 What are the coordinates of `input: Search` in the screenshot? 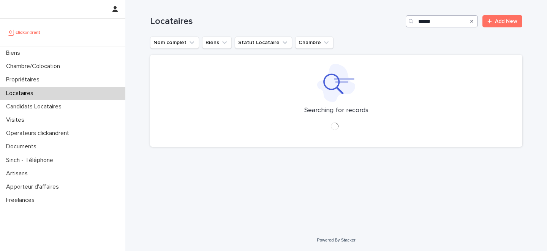 It's located at (442, 21).